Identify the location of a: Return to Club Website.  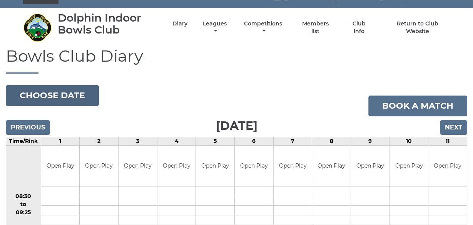
(417, 27).